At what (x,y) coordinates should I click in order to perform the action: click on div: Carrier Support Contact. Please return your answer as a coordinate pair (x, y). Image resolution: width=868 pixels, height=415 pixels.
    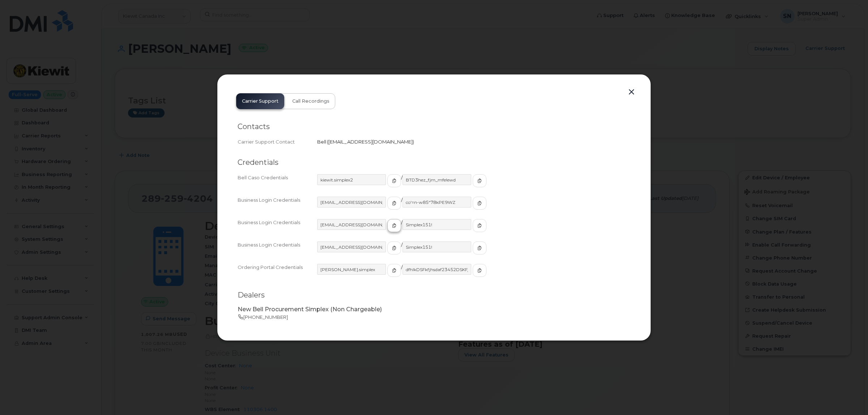
    Looking at the image, I should click on (277, 142).